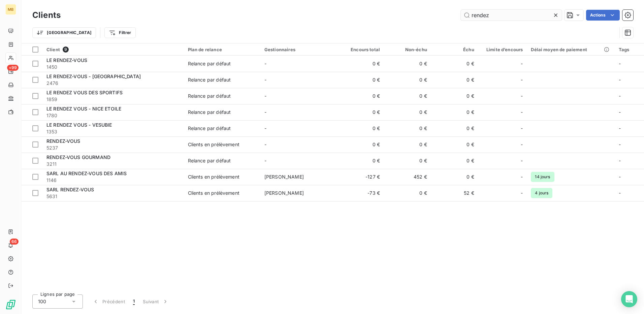 The width and height of the screenshot is (644, 314). What do you see at coordinates (114, 132) in the screenshot?
I see `span: 1353` at bounding box center [114, 132].